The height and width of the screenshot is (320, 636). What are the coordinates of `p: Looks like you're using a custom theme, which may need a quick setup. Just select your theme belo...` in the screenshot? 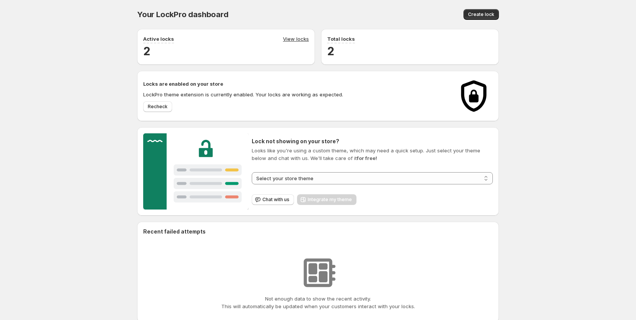 It's located at (372, 154).